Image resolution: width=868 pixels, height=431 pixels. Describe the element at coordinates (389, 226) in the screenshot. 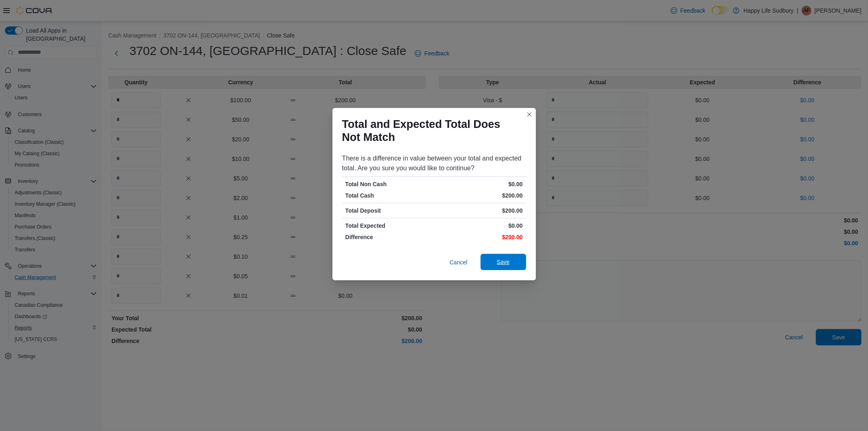

I see `p: Total Expected` at that location.